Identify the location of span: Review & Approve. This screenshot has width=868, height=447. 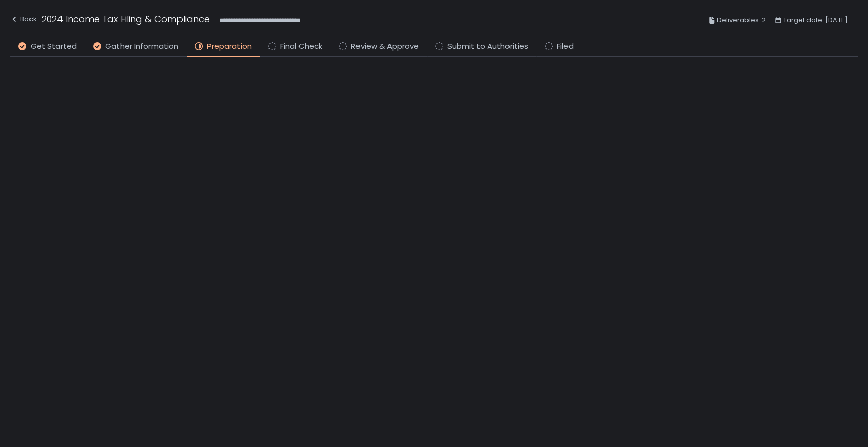
(385, 46).